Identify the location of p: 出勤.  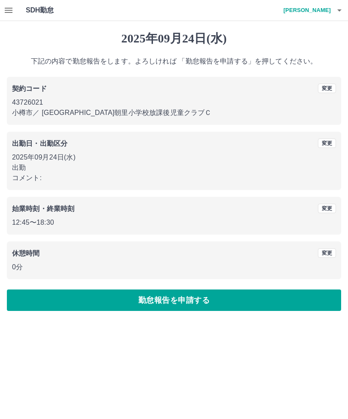
(174, 168).